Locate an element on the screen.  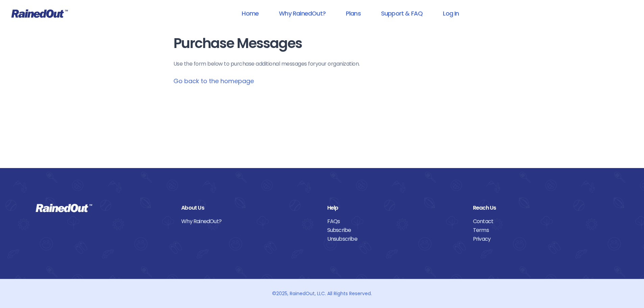
a: Home is located at coordinates (250, 13).